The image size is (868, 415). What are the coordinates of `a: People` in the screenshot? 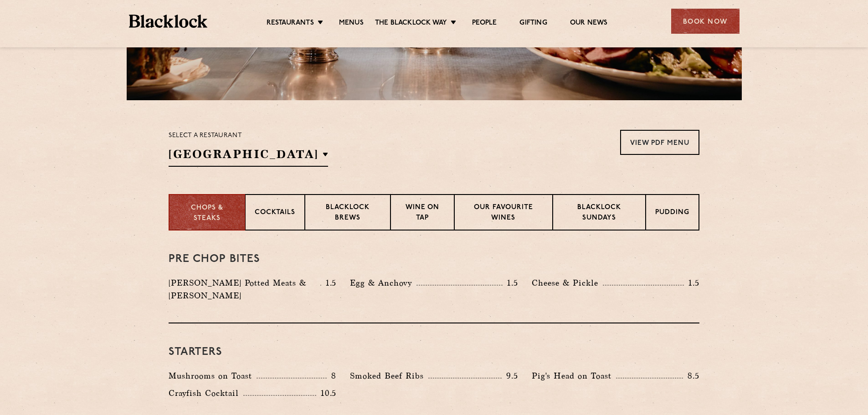 It's located at (484, 24).